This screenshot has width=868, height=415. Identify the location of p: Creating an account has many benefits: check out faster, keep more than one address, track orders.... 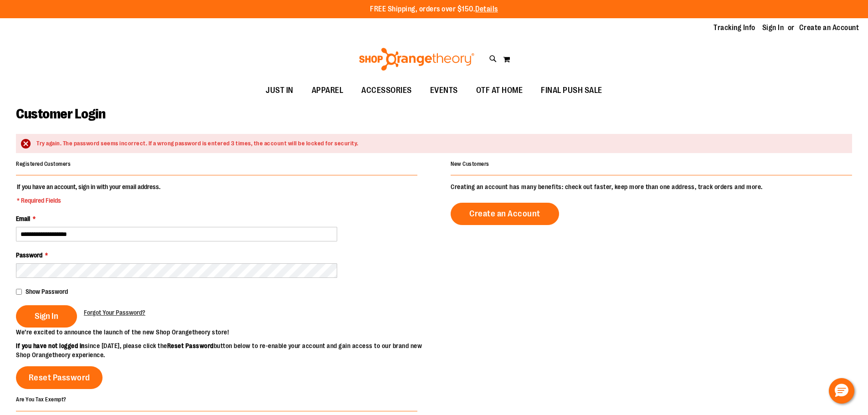
(651, 187).